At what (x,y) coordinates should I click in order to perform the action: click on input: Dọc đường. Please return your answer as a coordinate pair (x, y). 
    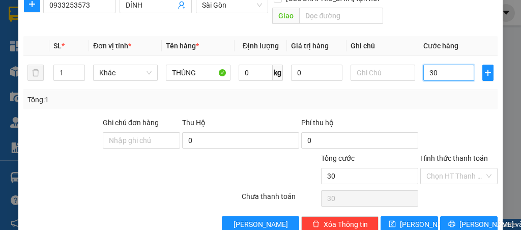
    Looking at the image, I should click on (341, 16).